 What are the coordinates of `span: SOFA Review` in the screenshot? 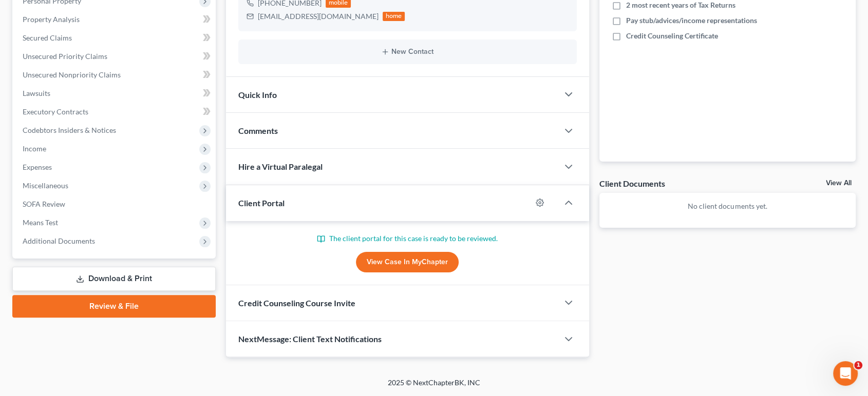 It's located at (44, 203).